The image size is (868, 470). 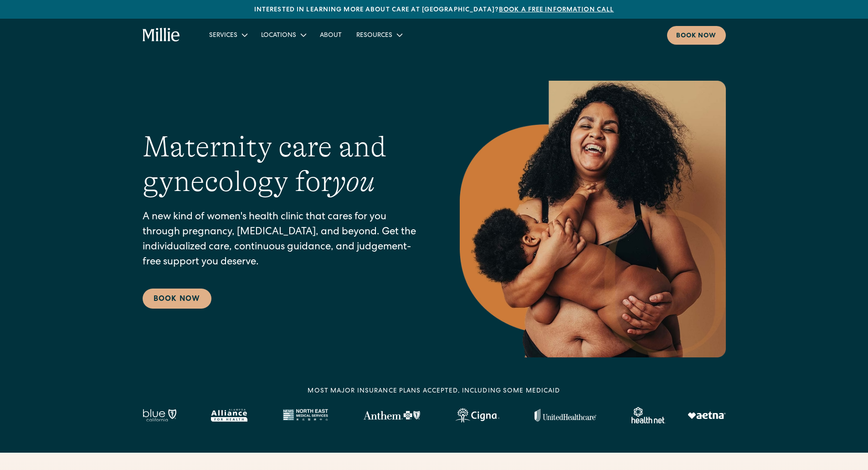 I want to click on div: Book now, so click(x=696, y=36).